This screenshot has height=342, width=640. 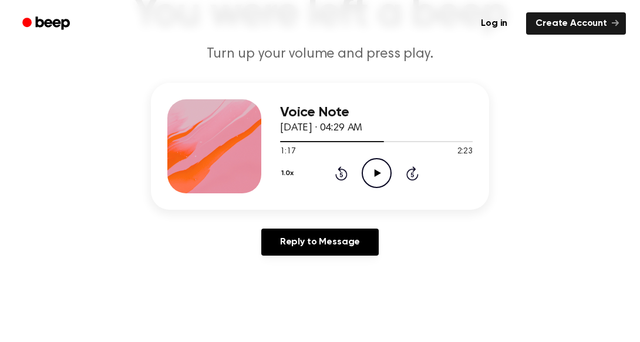 I want to click on a: Beep, so click(x=47, y=23).